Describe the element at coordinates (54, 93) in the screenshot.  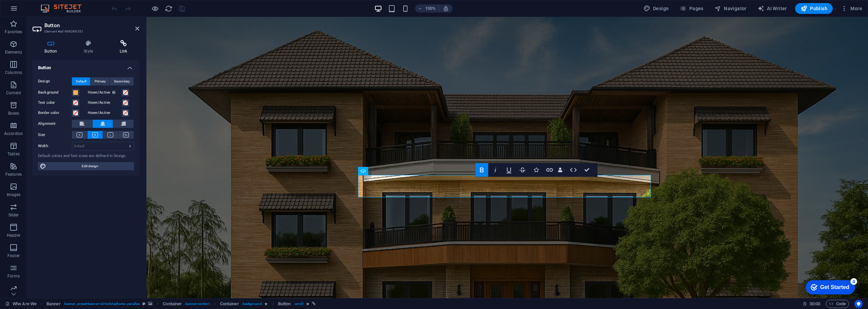
I see `label: Background` at that location.